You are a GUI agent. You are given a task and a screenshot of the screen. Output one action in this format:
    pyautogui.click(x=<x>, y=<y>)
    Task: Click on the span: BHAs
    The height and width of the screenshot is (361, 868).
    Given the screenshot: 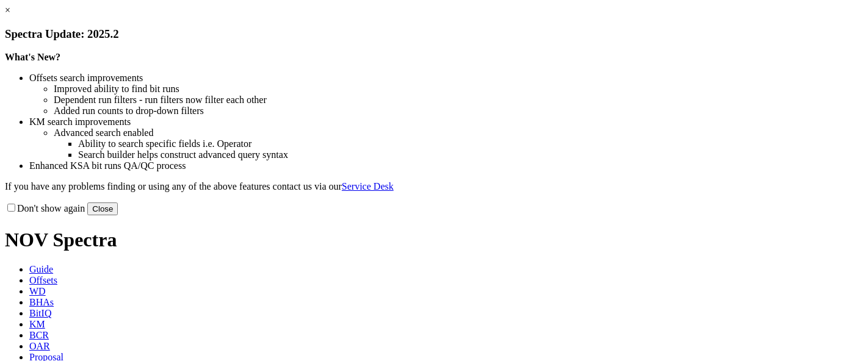 What is the action you would take?
    pyautogui.click(x=42, y=302)
    